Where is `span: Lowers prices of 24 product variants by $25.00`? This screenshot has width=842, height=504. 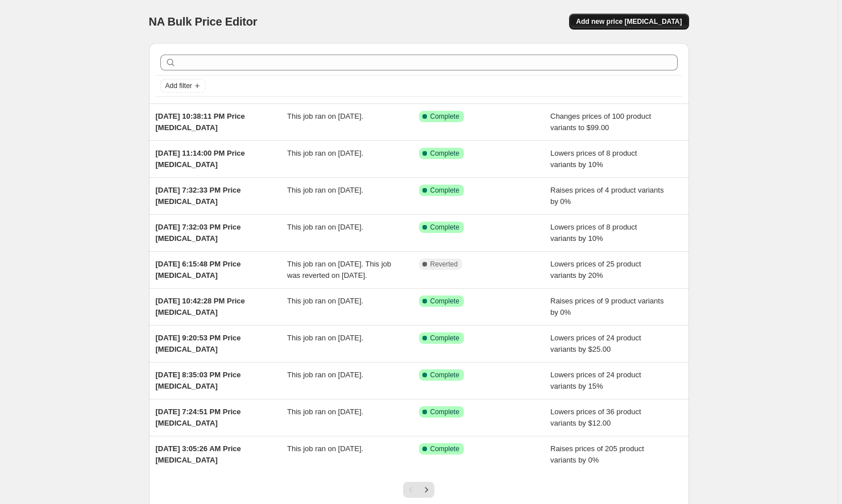
span: Lowers prices of 24 product variants by $25.00 is located at coordinates (596, 343).